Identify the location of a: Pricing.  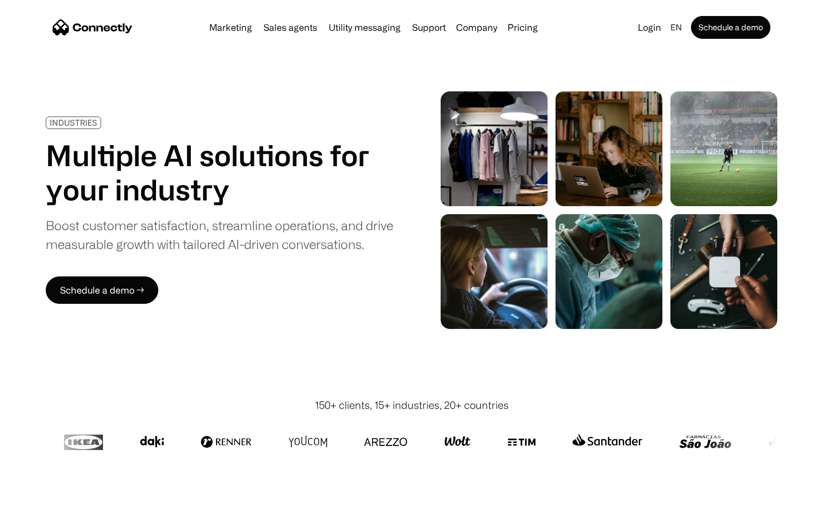
(522, 27).